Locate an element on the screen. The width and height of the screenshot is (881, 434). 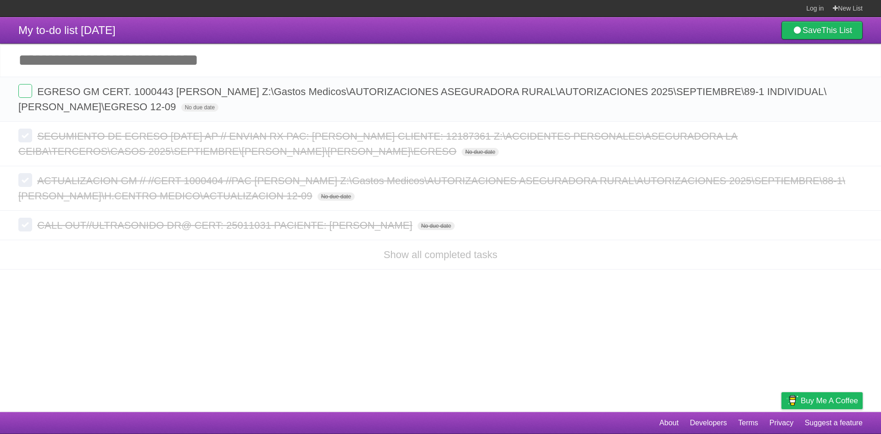
a: Buy me a coffee is located at coordinates (822, 400).